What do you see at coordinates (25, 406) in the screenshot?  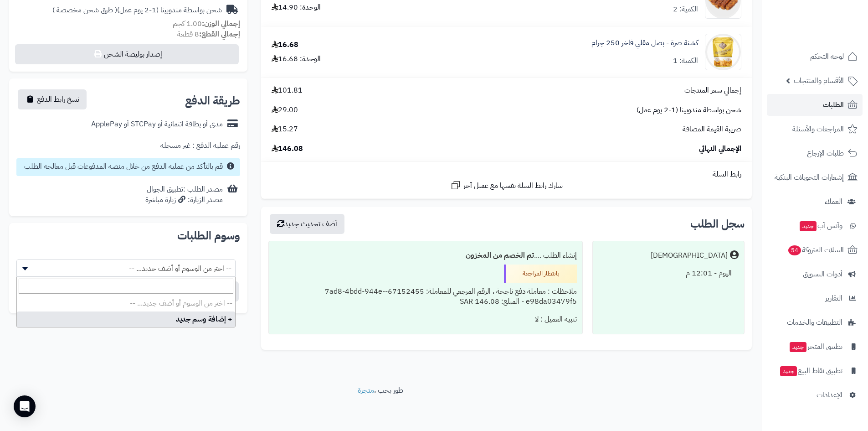 I see `div: Open Intercom Messenger` at bounding box center [25, 406].